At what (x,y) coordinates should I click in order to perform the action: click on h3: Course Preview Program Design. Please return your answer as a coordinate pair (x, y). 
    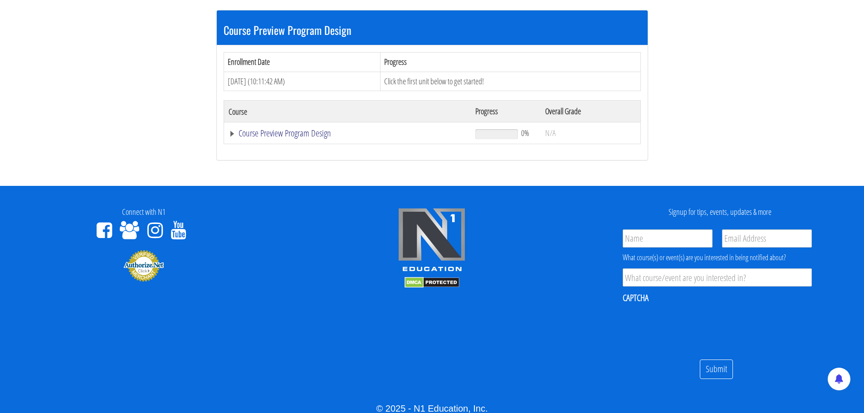
    Looking at the image, I should click on (432, 30).